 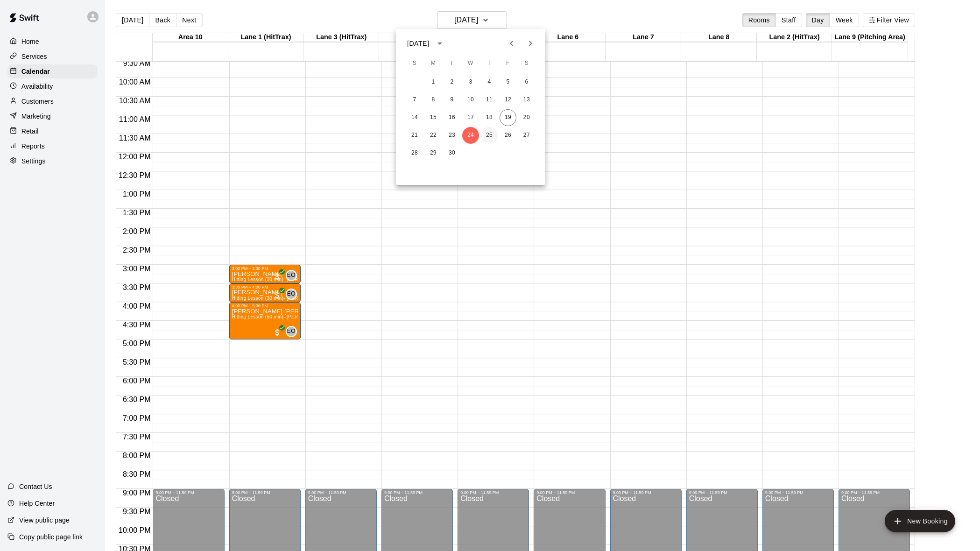 I want to click on button: 24, so click(x=470, y=135).